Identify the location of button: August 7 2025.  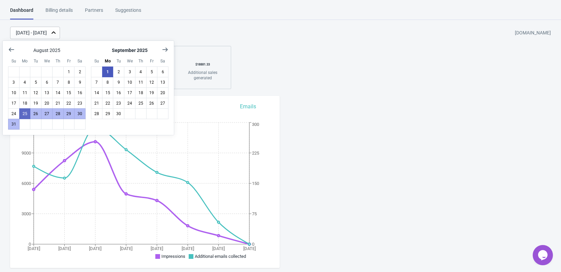
(58, 82).